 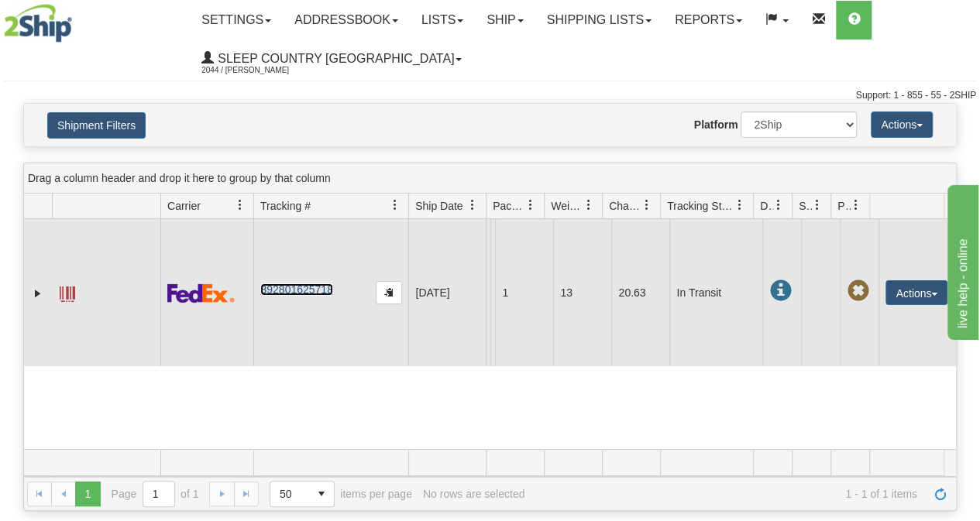 I want to click on a: Shipment Issues filter column settings, so click(x=818, y=205).